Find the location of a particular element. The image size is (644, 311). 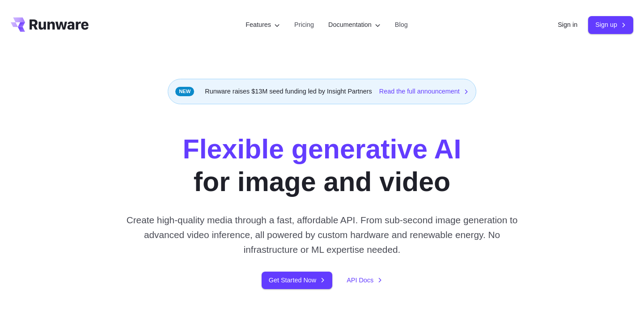

a: Read the full announcement is located at coordinates (424, 91).